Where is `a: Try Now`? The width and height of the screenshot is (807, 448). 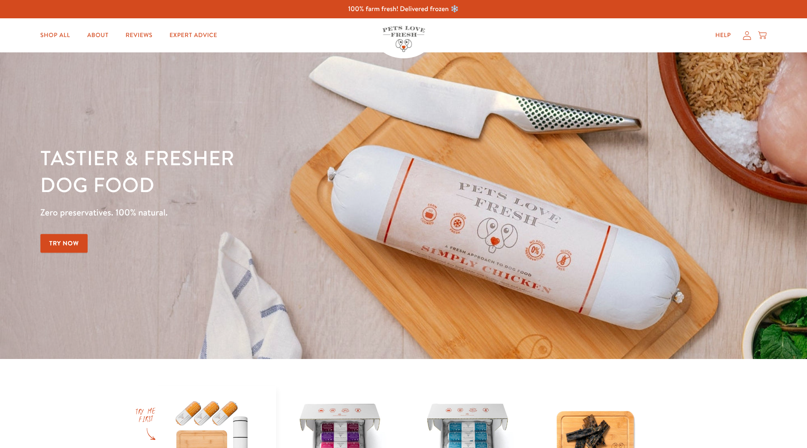
a: Try Now is located at coordinates (64, 243).